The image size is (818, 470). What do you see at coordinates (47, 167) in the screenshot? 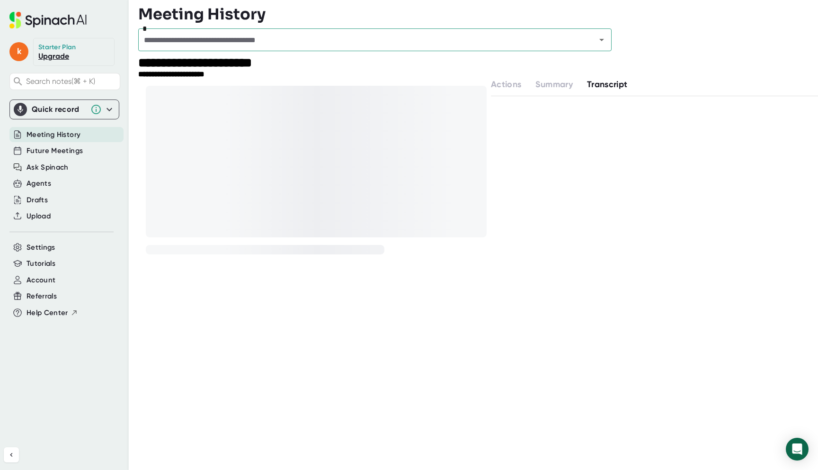
I see `span: Ask Spinach` at bounding box center [47, 167].